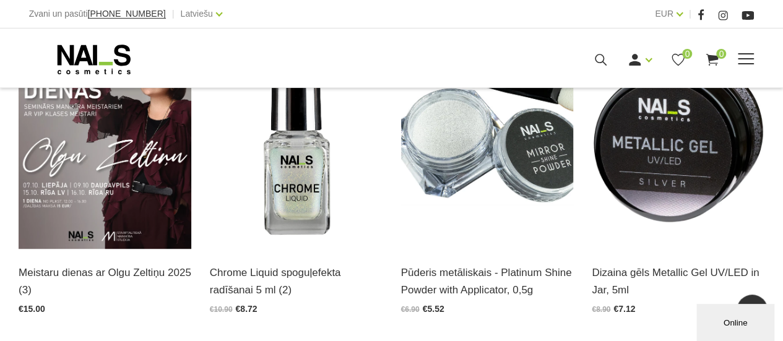  I want to click on span: €7.12, so click(624, 309).